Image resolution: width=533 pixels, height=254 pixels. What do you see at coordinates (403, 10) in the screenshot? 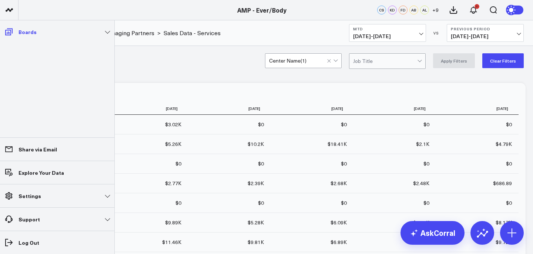
I see `div: FD` at bounding box center [403, 10].